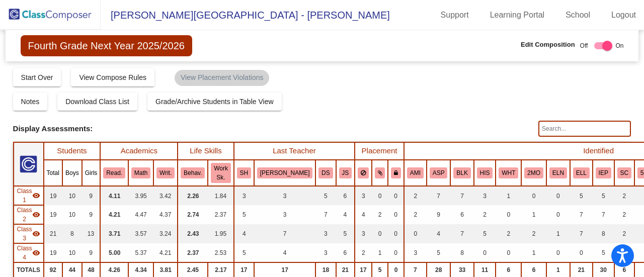 The image size is (644, 277). What do you see at coordinates (533, 173) in the screenshot?
I see `button: 2MO` at bounding box center [533, 173].